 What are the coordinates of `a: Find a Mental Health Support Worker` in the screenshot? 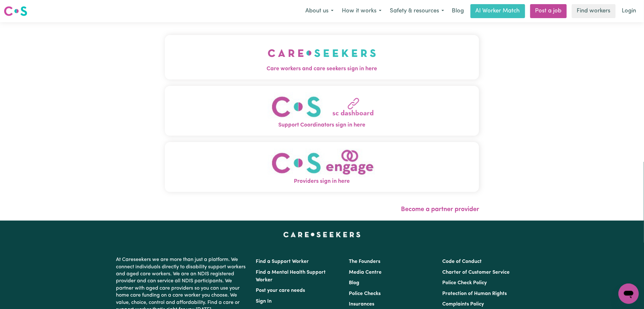 It's located at (291, 276).